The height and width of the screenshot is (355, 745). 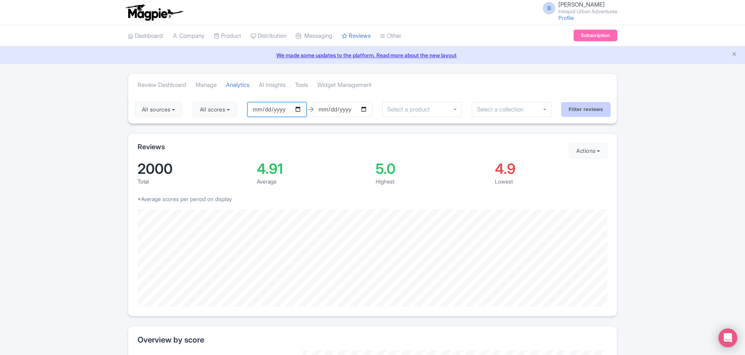 What do you see at coordinates (313, 181) in the screenshot?
I see `div: Average` at bounding box center [313, 181].